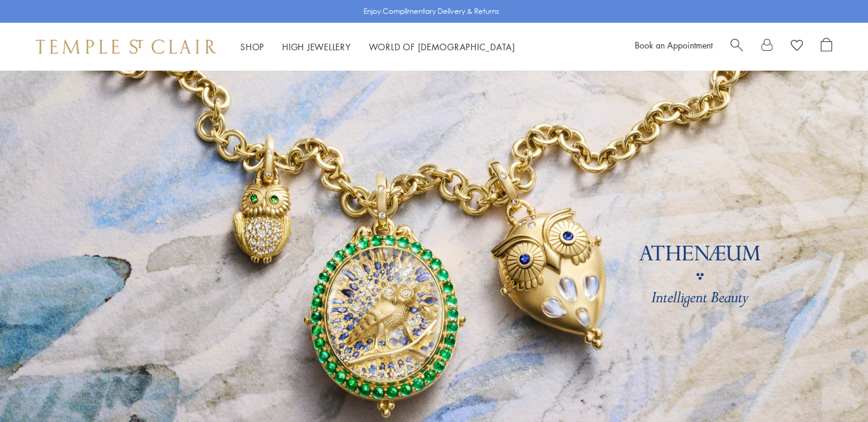  What do you see at coordinates (797, 46) in the screenshot?
I see `a: View Wishlist` at bounding box center [797, 46].